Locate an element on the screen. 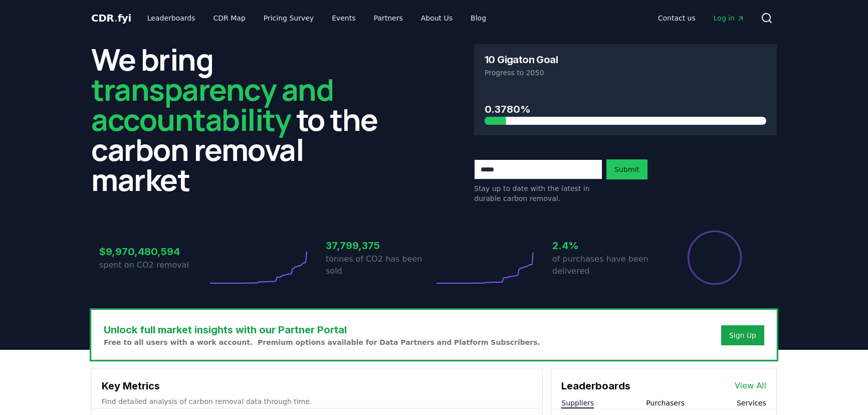 This screenshot has height=415, width=868. a: Events is located at coordinates (343, 18).